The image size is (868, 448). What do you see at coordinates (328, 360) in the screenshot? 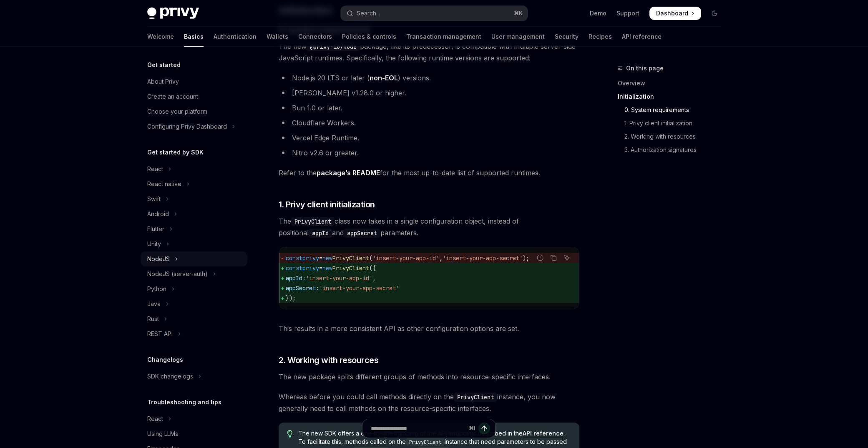
I see `span: 2. Working with resources` at bounding box center [328, 360].